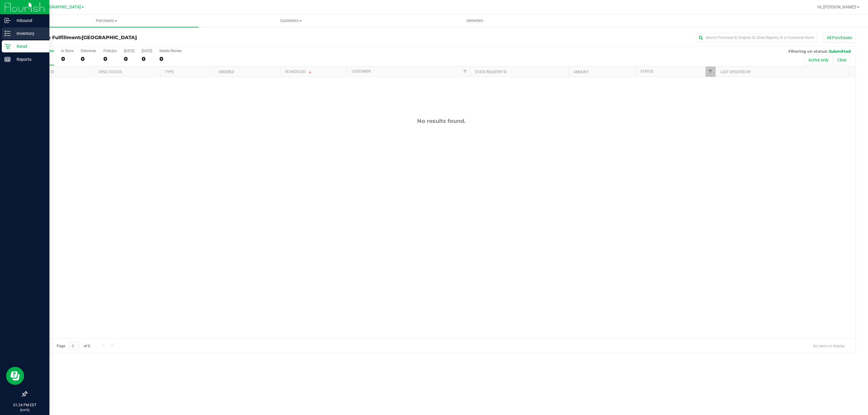 The height and width of the screenshot is (415, 868). What do you see at coordinates (581, 72) in the screenshot?
I see `a: Amount` at bounding box center [581, 72].